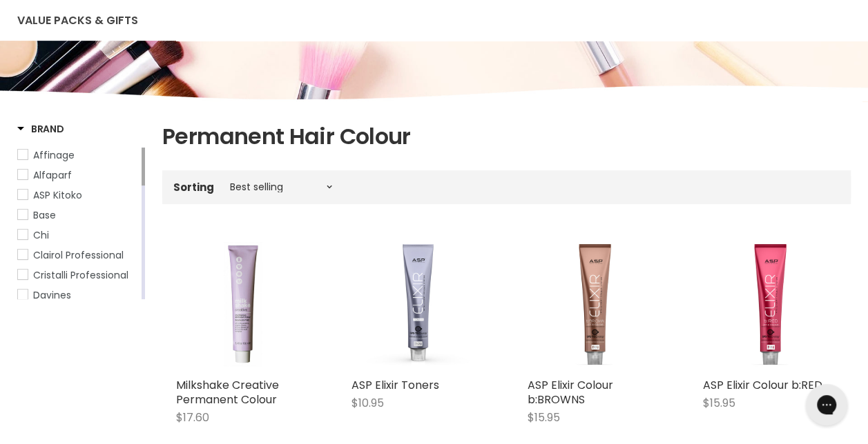 The image size is (868, 444). What do you see at coordinates (41, 235) in the screenshot?
I see `span: Chi` at bounding box center [41, 235].